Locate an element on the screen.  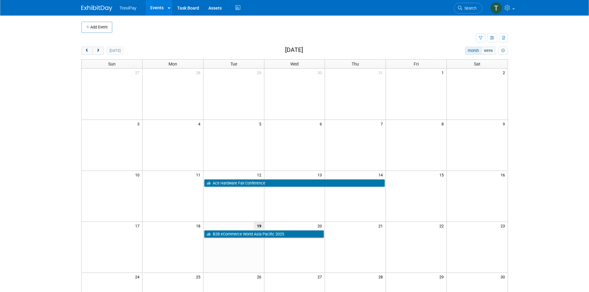
span: 31 is located at coordinates (381, 72).